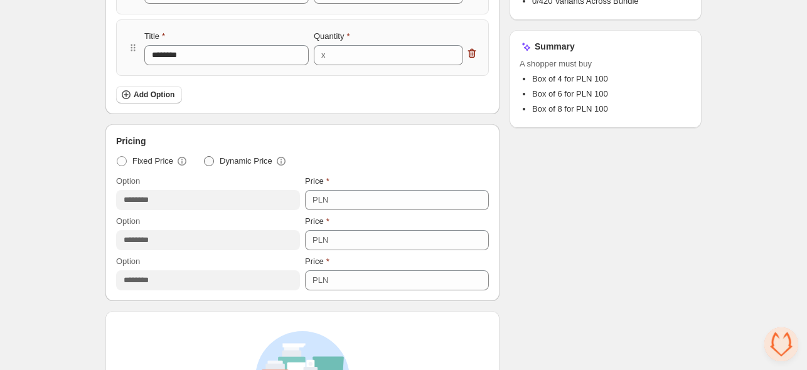 This screenshot has width=807, height=370. I want to click on div: x, so click(323, 55).